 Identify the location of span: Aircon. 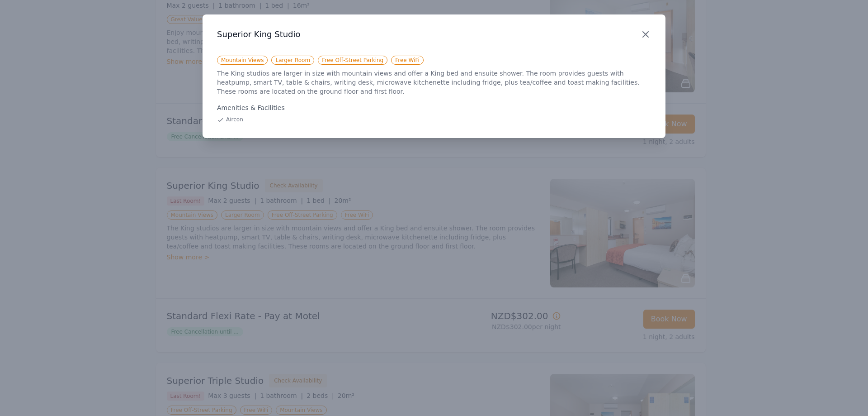
(235, 120).